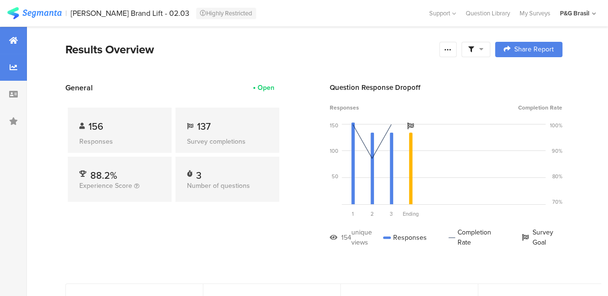 Image resolution: width=608 pixels, height=296 pixels. What do you see at coordinates (106, 186) in the screenshot?
I see `span: Experience Score` at bounding box center [106, 186].